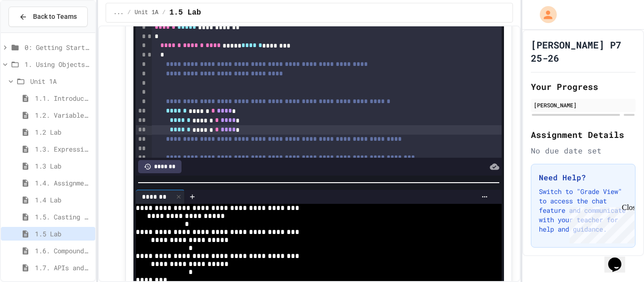  What do you see at coordinates (34, 32) in the screenshot?
I see `div: Chat with us now!Close` at bounding box center [34, 32].